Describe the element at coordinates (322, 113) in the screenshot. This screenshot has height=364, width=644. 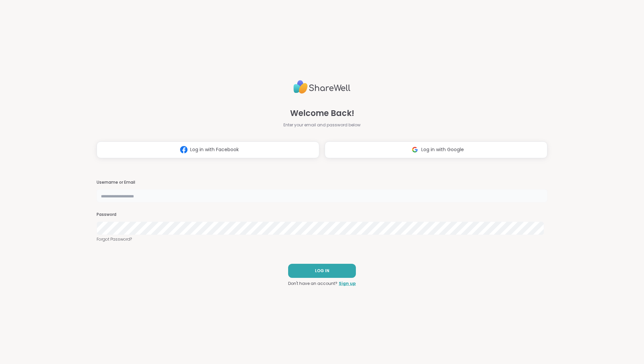
I see `span: Welcome Back!` at that location.